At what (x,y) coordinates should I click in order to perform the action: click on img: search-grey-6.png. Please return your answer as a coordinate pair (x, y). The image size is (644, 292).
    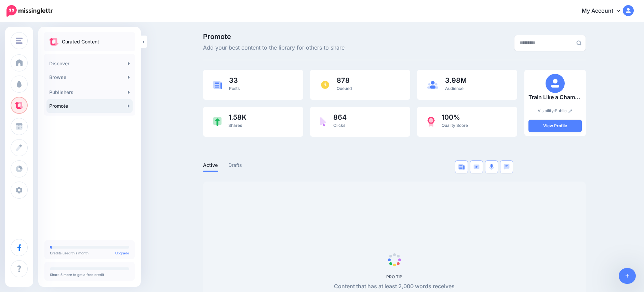
    Looking at the image, I should click on (579, 43).